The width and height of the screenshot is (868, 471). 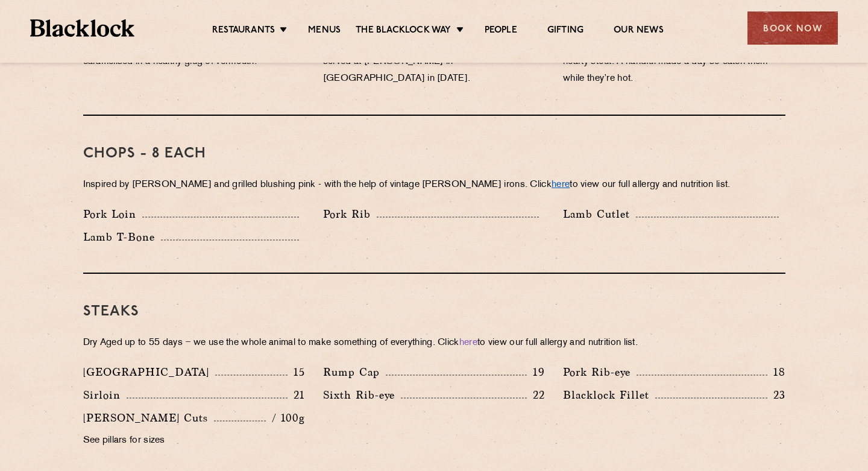 I want to click on p: Dry Aged up to 55 days − we use the whole animal to make something of everything. Click to view o..., so click(x=434, y=343).